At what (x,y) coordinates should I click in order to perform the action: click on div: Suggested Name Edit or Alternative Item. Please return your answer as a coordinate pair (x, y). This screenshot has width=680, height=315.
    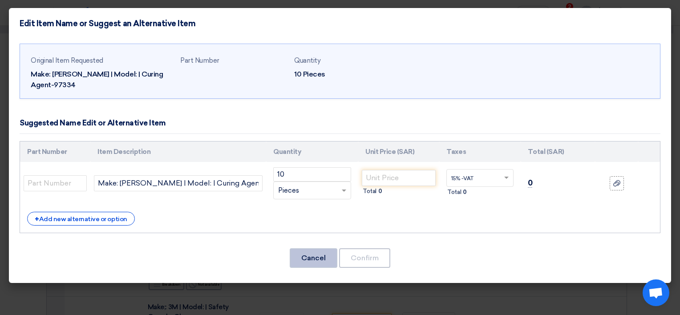
    Looking at the image, I should click on (93, 123).